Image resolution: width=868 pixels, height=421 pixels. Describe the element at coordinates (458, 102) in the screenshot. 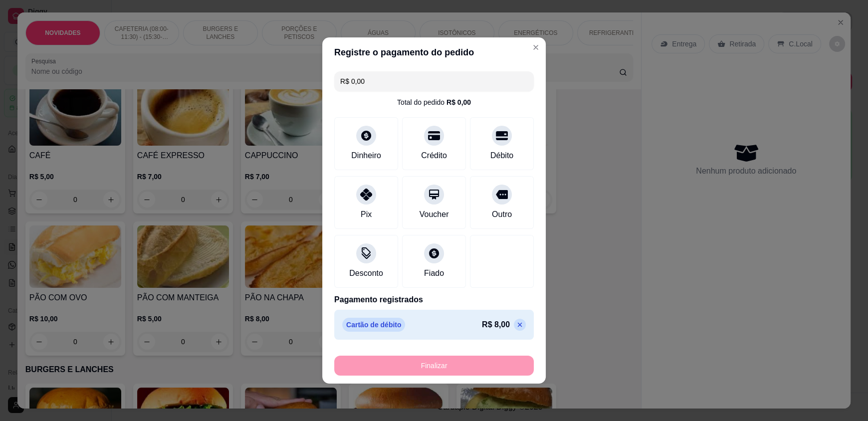

I see `div: R$ 0,00` at that location.